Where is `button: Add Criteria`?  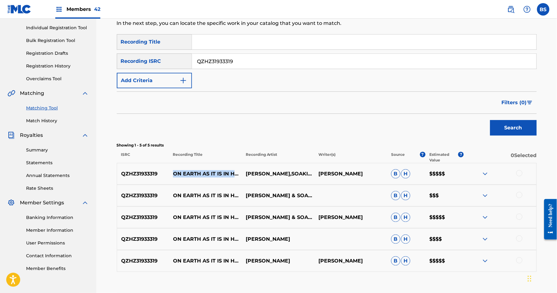
button: Add Criteria is located at coordinates (154, 80).